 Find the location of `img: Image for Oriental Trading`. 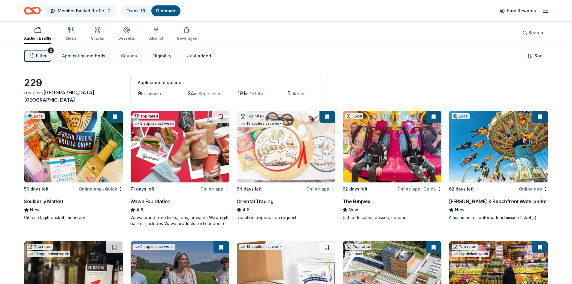

img: Image for Oriental Trading is located at coordinates (286, 147).